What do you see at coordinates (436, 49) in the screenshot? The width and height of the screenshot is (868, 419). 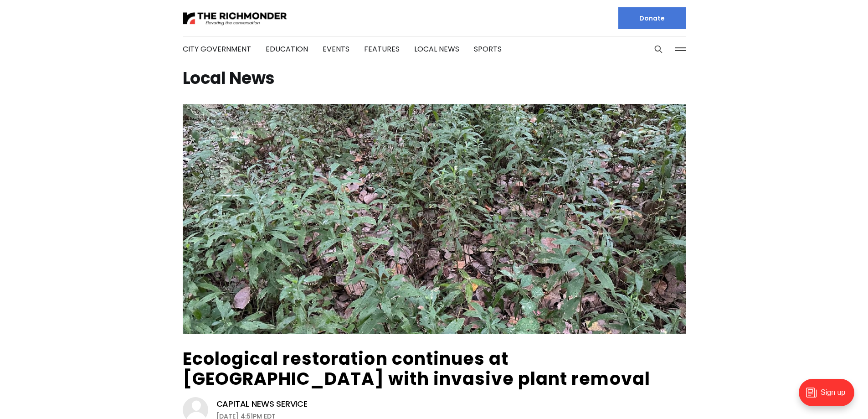 I see `a: Local News` at bounding box center [436, 49].